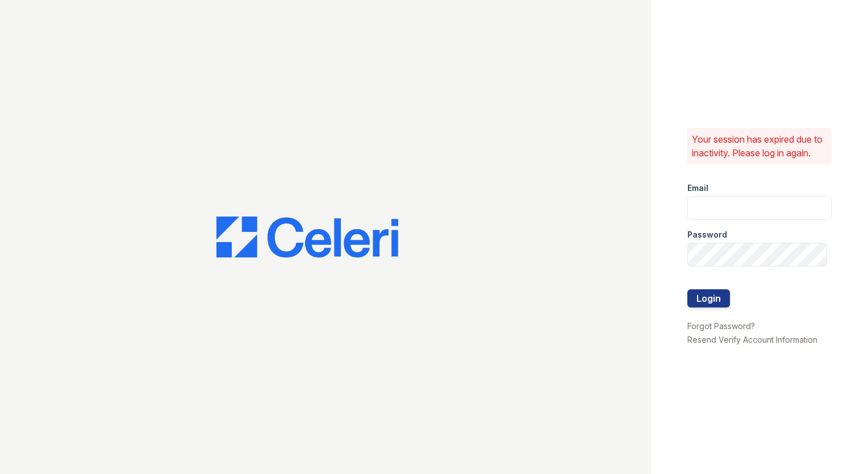 Image resolution: width=868 pixels, height=474 pixels. I want to click on a: Resend Verify Account Information, so click(752, 340).